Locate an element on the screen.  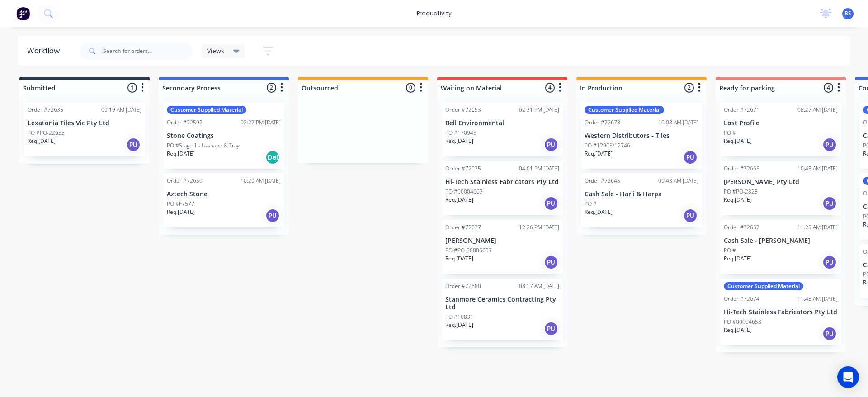
div: Order #72671 is located at coordinates (742, 110).